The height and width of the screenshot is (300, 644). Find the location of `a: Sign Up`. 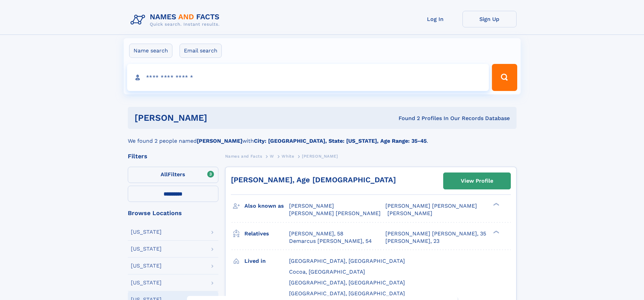

a: Sign Up is located at coordinates (490, 19).